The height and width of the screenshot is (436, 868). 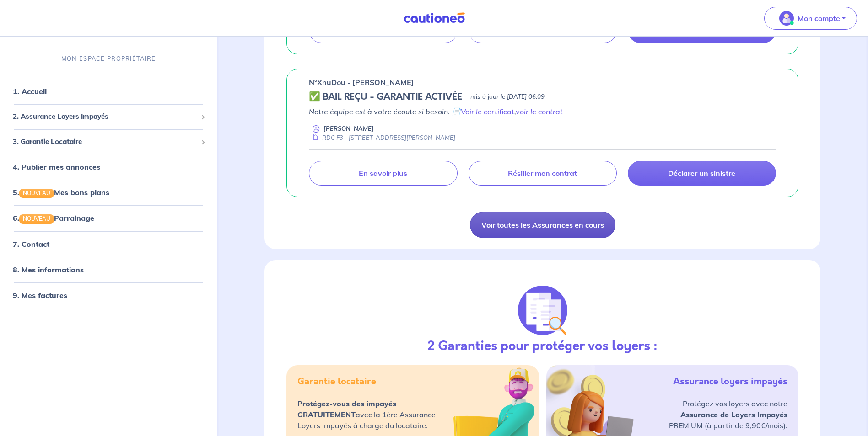 I want to click on h5: Assurance loyers impayés, so click(x=730, y=382).